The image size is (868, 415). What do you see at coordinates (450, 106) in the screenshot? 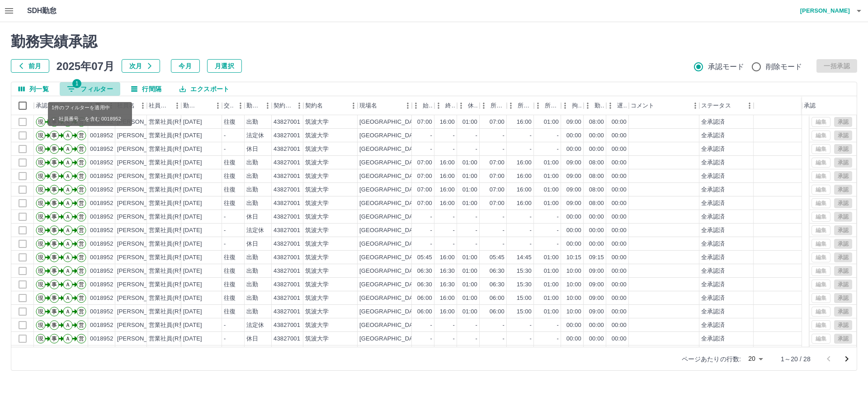
I see `div: 終業` at bounding box center [450, 106].